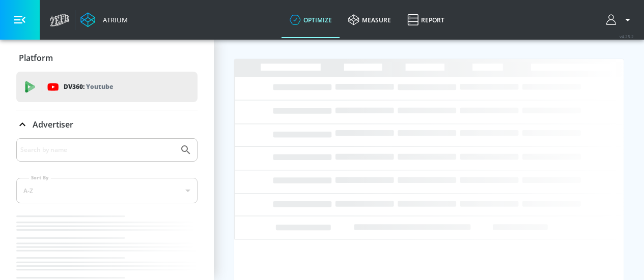  I want to click on div: Advertiser, so click(107, 125).